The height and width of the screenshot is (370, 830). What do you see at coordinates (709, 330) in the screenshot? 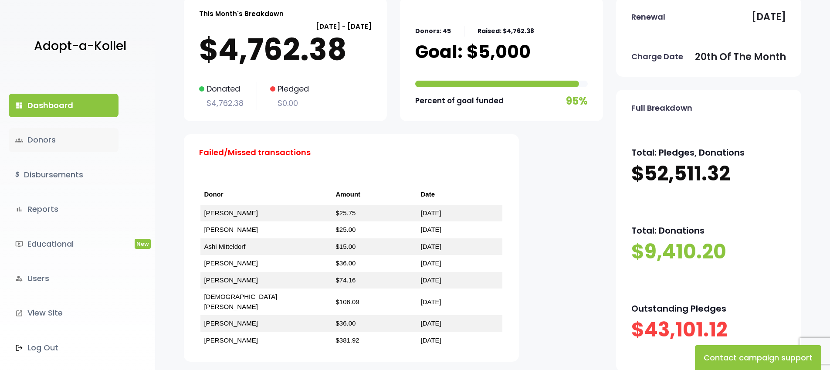
I see `p: $43,101.12` at bounding box center [709, 330].